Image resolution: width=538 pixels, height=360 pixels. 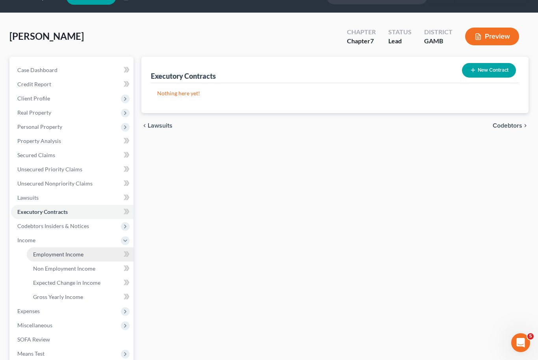 What do you see at coordinates (372, 41) in the screenshot?
I see `span: 7` at bounding box center [372, 41].